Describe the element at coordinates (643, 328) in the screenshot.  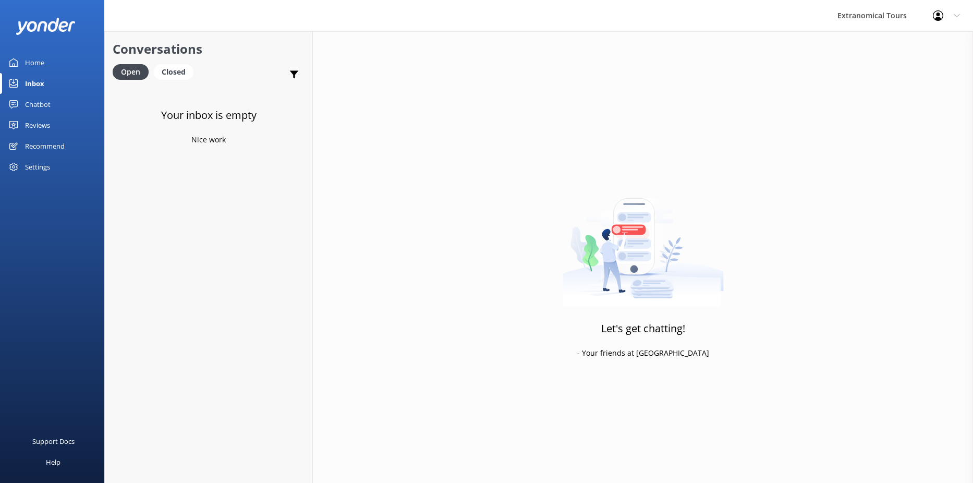
I see `h3: Let's get chatting!` at that location.